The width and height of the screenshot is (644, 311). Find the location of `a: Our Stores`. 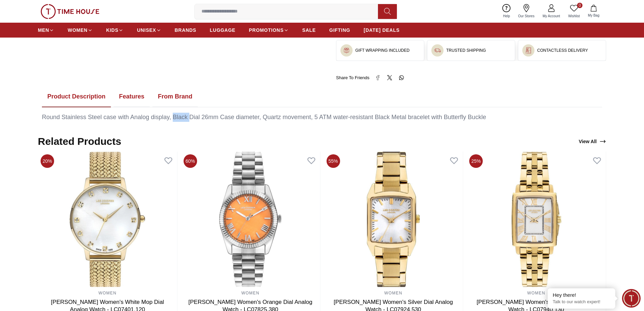

a: Our Stores is located at coordinates (526, 11).